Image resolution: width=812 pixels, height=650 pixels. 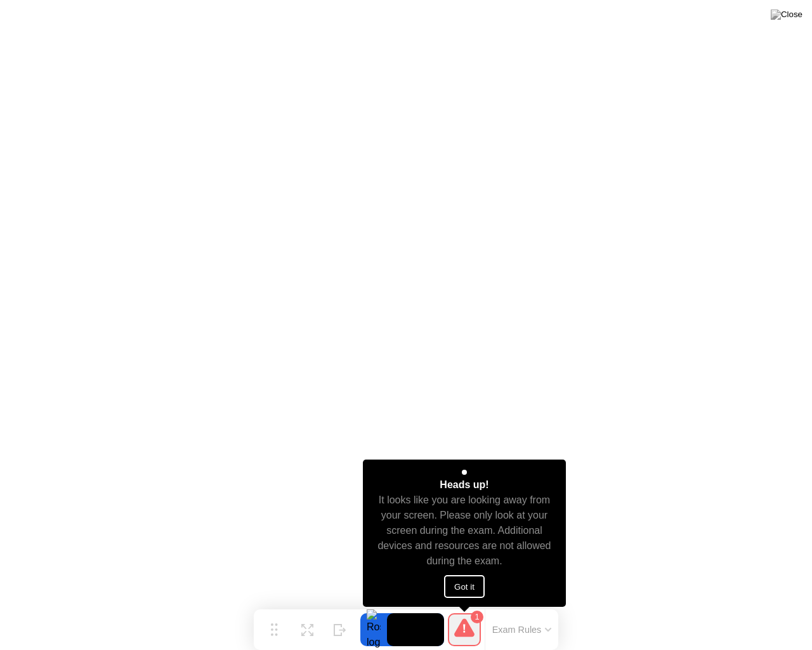 What do you see at coordinates (464, 531) in the screenshot?
I see `div: It looks like you are looking away from your screen. Please only look at your screen during the e...` at bounding box center [464, 531].